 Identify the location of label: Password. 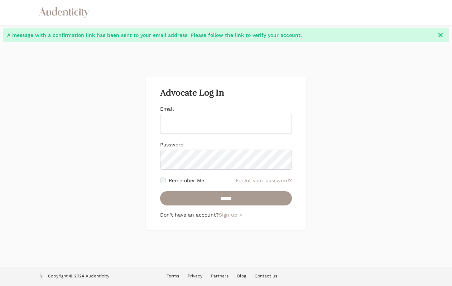
(172, 145).